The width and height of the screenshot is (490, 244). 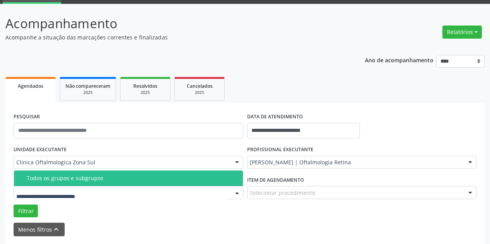 What do you see at coordinates (88, 86) in the screenshot?
I see `span: Não compareceram` at bounding box center [88, 86].